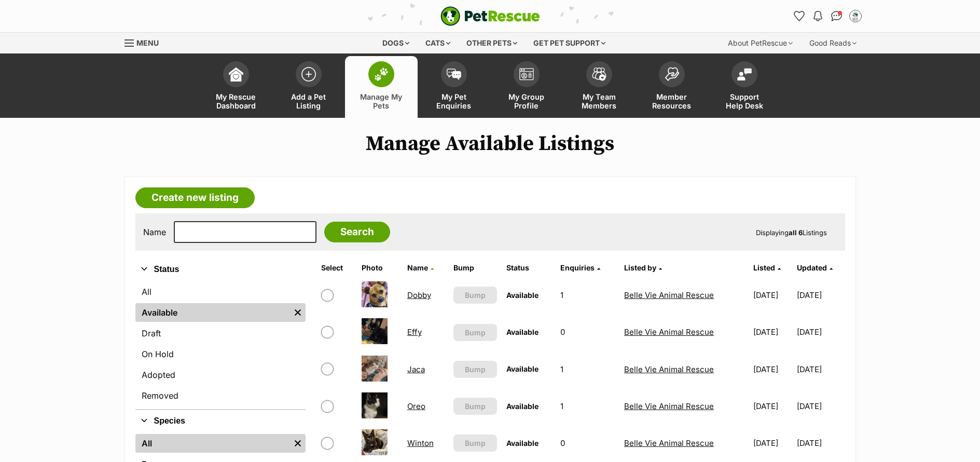 Image resolution: width=980 pixels, height=462 pixels. I want to click on span: Displaying Listings, so click(791, 232).